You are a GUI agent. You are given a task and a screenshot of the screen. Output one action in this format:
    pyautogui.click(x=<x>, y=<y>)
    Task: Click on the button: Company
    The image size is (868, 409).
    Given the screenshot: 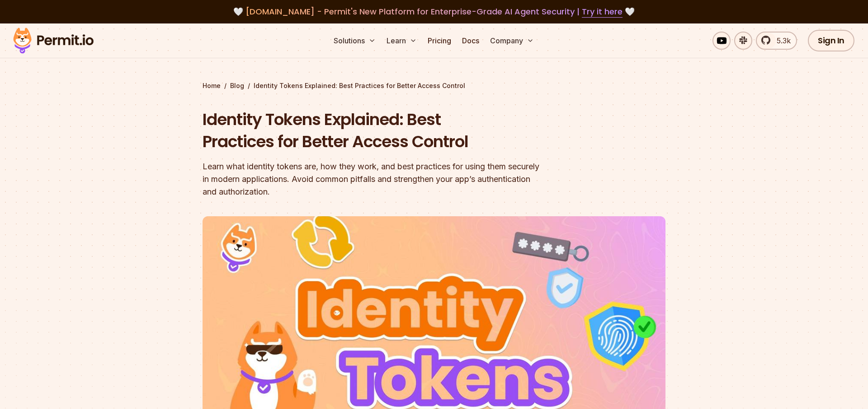 What is the action you would take?
    pyautogui.click(x=512, y=41)
    